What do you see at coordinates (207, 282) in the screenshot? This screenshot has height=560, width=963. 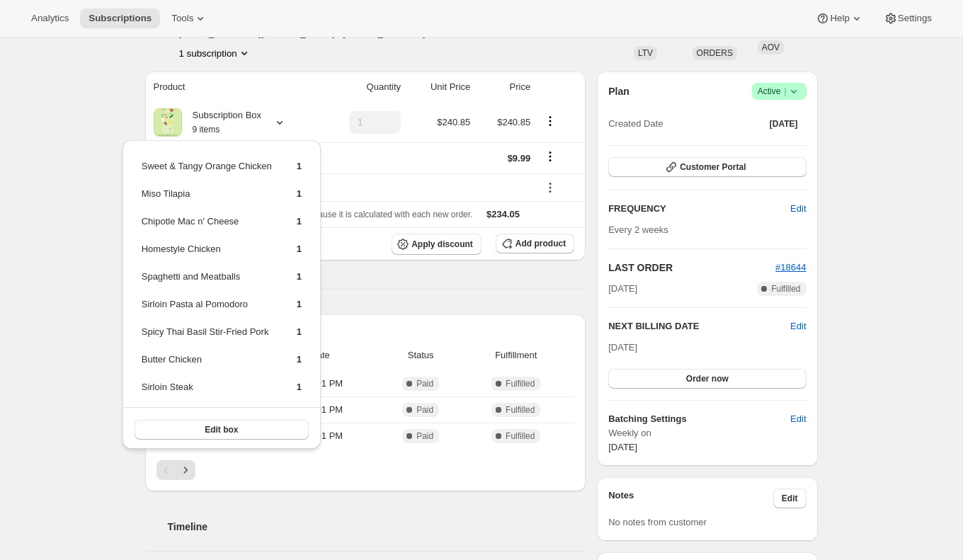 I see `td: Spaghetti and Meatballs` at bounding box center [207, 282].